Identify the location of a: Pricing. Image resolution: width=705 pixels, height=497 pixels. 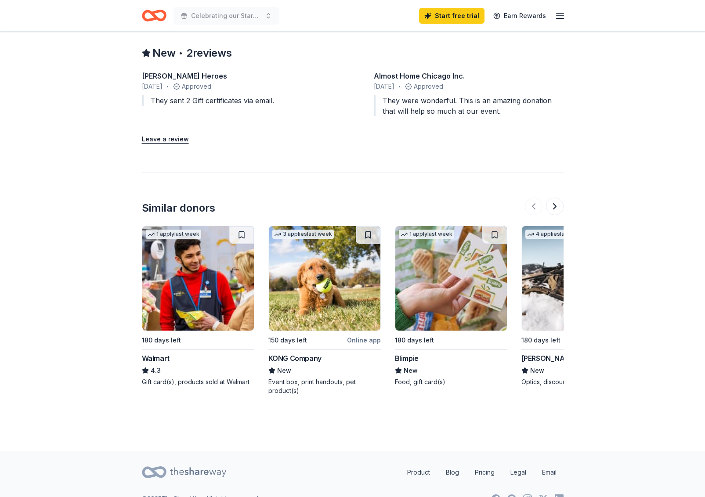
(484, 473).